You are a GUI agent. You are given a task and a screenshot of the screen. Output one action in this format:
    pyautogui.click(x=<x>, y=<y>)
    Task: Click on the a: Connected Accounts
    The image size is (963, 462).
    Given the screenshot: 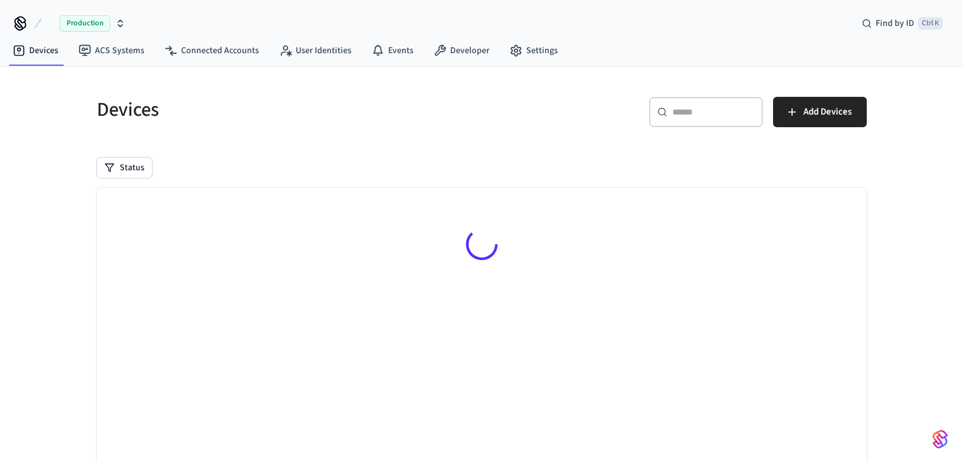 What is the action you would take?
    pyautogui.click(x=211, y=51)
    